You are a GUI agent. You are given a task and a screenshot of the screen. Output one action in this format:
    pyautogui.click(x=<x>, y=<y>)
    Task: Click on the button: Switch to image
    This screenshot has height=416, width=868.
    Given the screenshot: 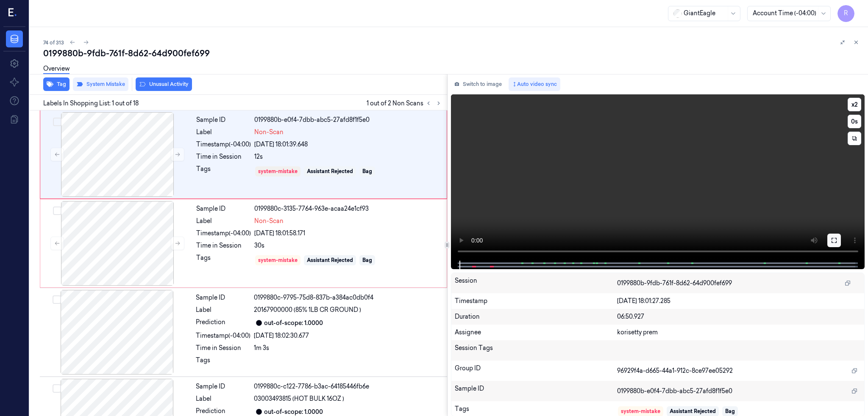 What is the action you would take?
    pyautogui.click(x=479, y=84)
    